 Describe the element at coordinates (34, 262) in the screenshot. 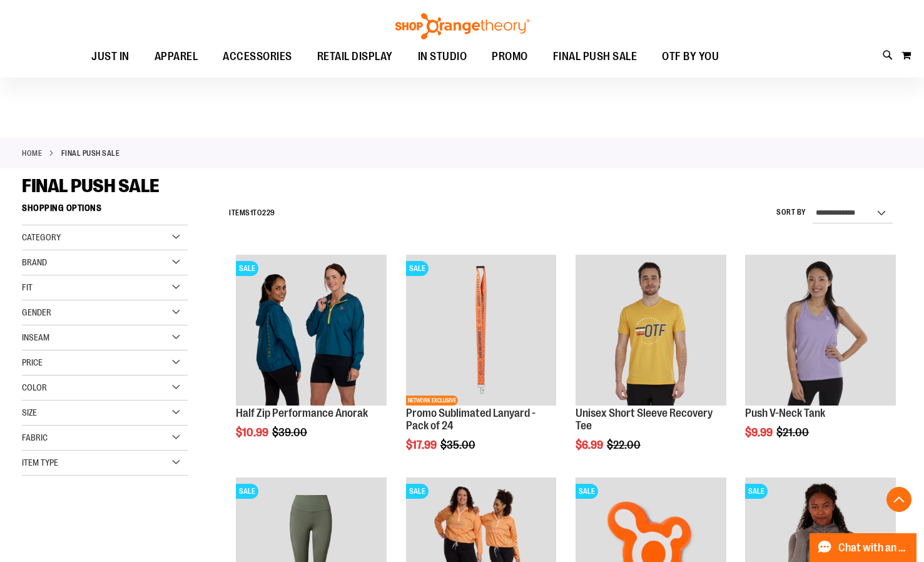

I see `span: Brand` at that location.